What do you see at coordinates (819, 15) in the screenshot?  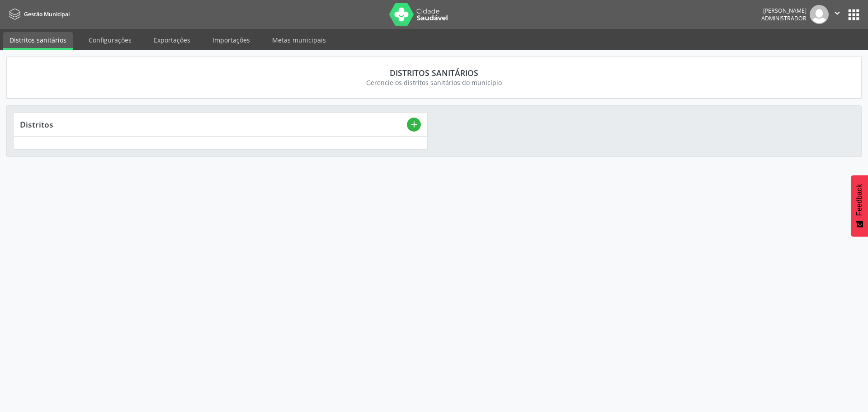 I see `img: img` at bounding box center [819, 15].